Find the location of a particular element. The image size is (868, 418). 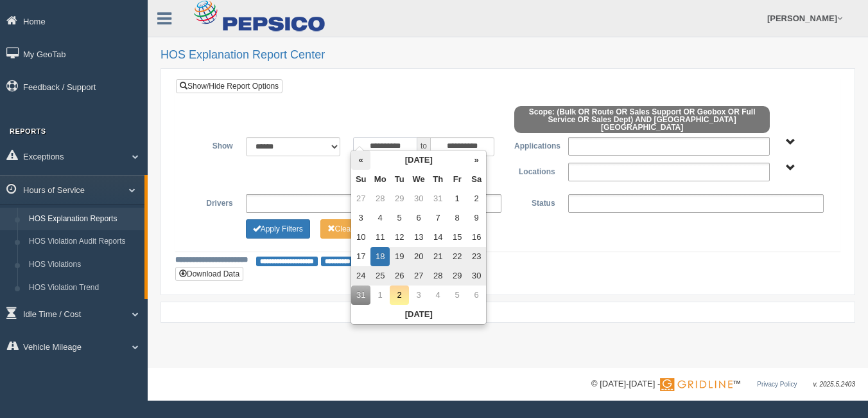

img: Gridline is located at coordinates (696, 384).